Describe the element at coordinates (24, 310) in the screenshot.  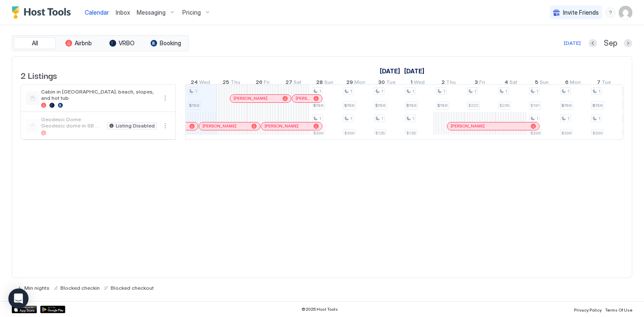
I see `div: App Store` at that location.